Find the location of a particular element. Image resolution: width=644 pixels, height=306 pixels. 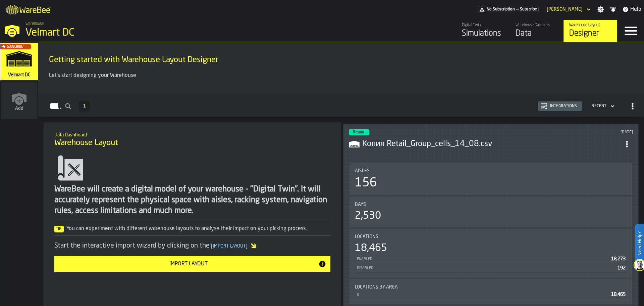

div: Updated: 8/14/2025, 2:33:50 PM Created: 8/14/2025, 2:33:14 PM is located at coordinates (567, 132).